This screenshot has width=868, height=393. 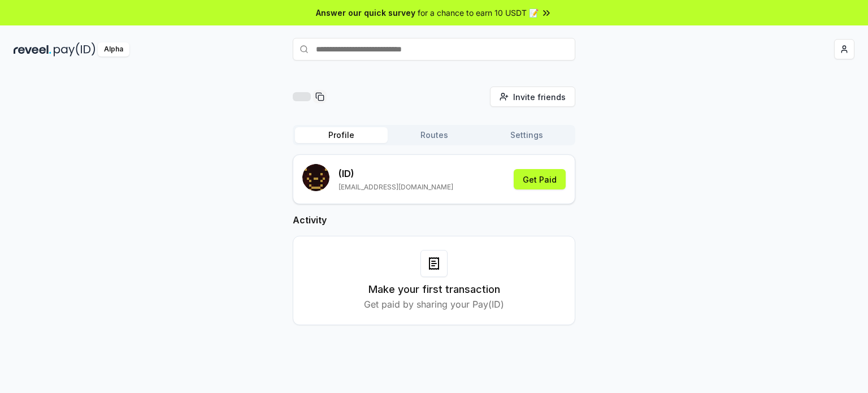 What do you see at coordinates (533, 97) in the screenshot?
I see `button: Invite friends` at bounding box center [533, 97].